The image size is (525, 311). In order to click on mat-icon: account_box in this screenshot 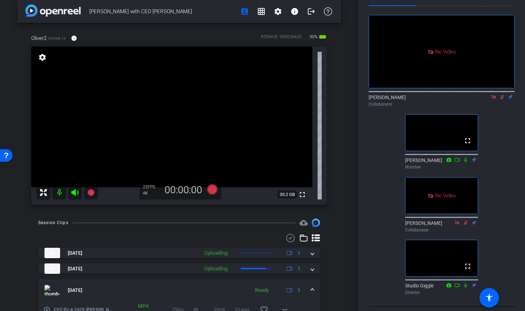, I will do `click(245, 11)`.